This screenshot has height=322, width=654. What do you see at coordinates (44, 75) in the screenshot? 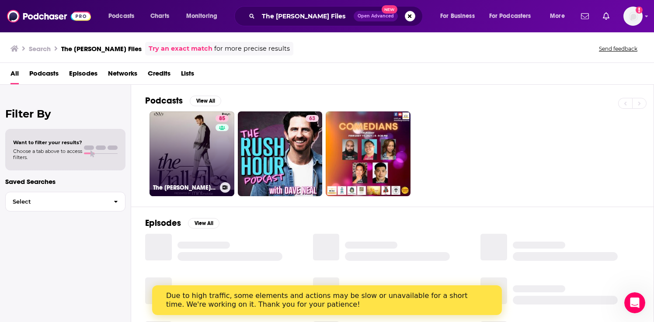
I see `a: Podcasts` at bounding box center [44, 75].